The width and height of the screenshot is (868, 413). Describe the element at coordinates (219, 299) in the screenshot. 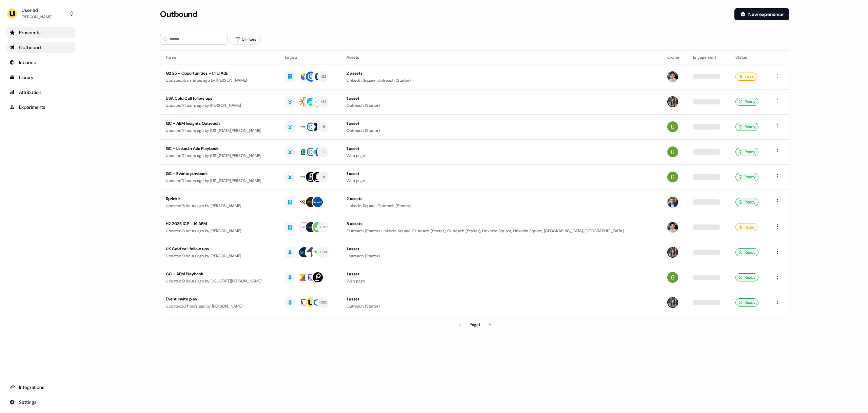

I see `div: Event invite play` at that location.